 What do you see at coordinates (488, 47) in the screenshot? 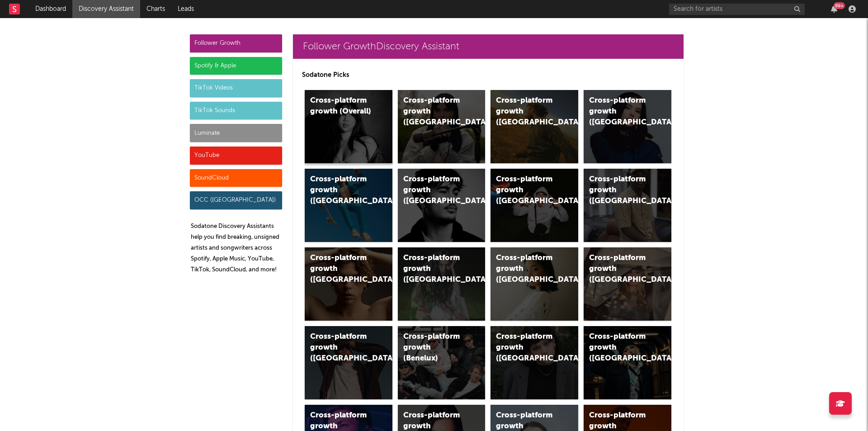
I see `a: Follower GrowthDiscovery Assistant` at bounding box center [488, 47].